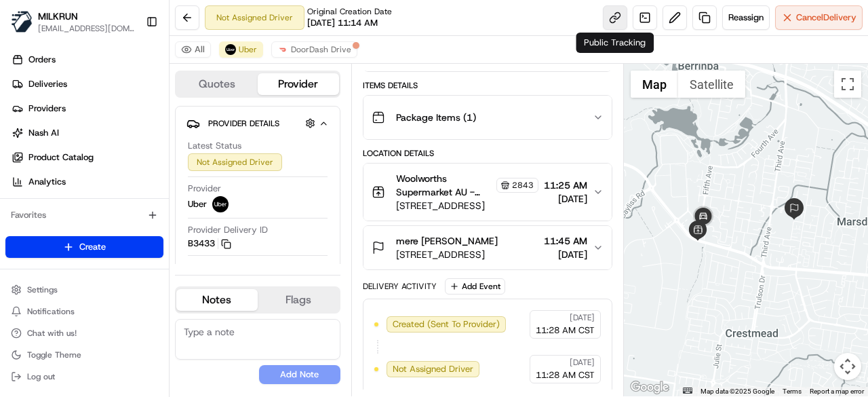  What do you see at coordinates (299, 300) in the screenshot?
I see `button: Flags` at bounding box center [299, 300].